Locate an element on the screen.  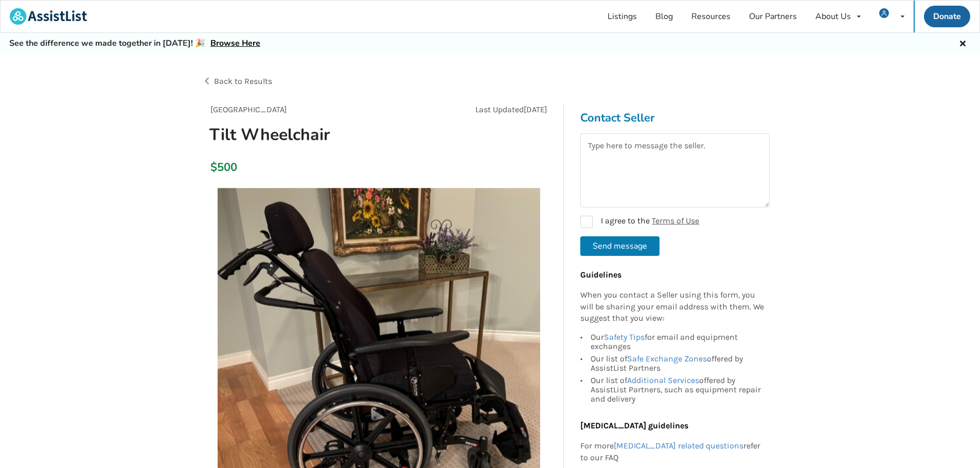
img: assistlist-logo is located at coordinates (48, 17).